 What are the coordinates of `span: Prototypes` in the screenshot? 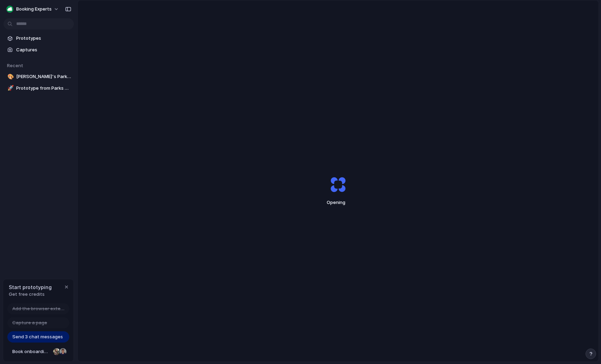 It's located at (44, 38).